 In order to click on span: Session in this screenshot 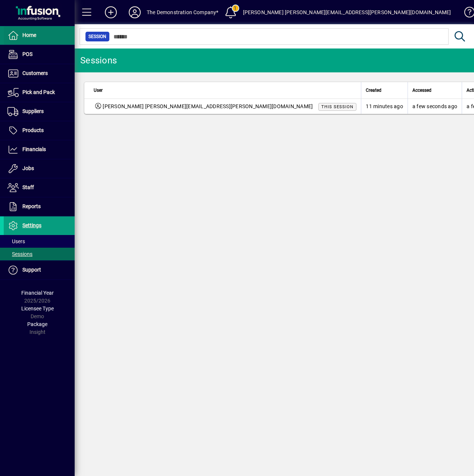, I will do `click(98, 36)`.